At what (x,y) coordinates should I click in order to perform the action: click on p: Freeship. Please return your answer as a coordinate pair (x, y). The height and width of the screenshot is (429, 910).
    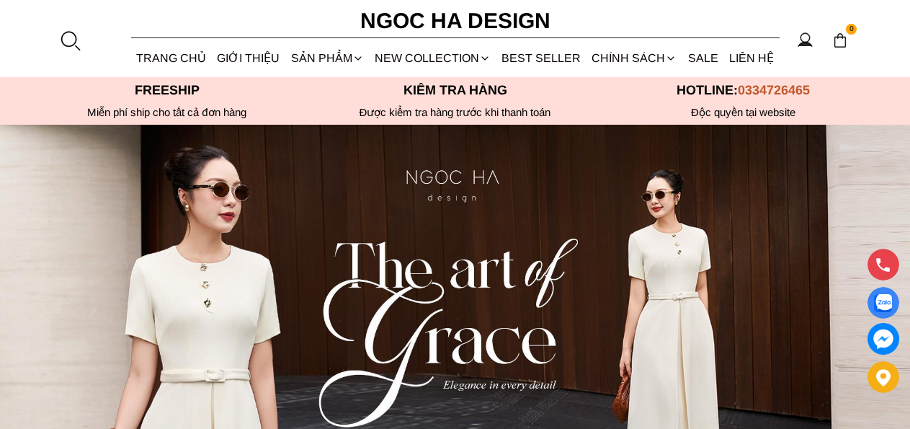
    Looking at the image, I should click on (167, 90).